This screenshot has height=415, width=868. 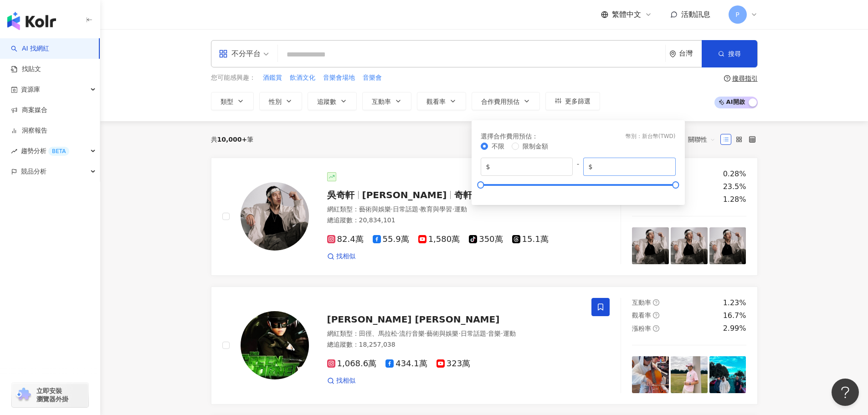 What do you see at coordinates (734, 200) in the screenshot?
I see `div: 1.28%` at bounding box center [734, 200].